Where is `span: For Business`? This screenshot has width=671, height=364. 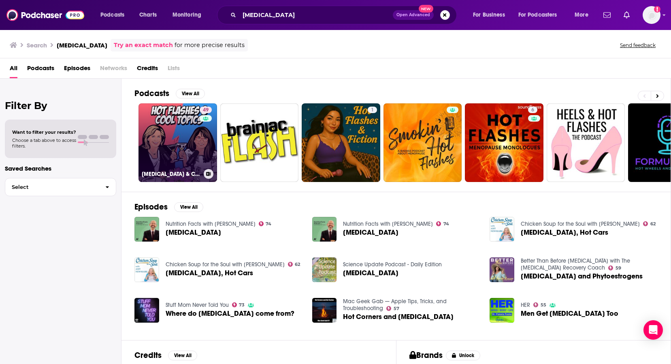
span: For Business is located at coordinates (489, 15).